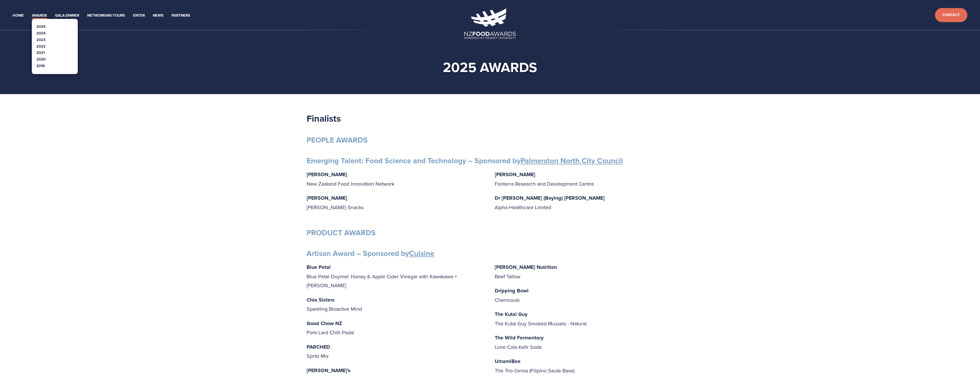 This screenshot has width=980, height=377. I want to click on a: 2024, so click(41, 33).